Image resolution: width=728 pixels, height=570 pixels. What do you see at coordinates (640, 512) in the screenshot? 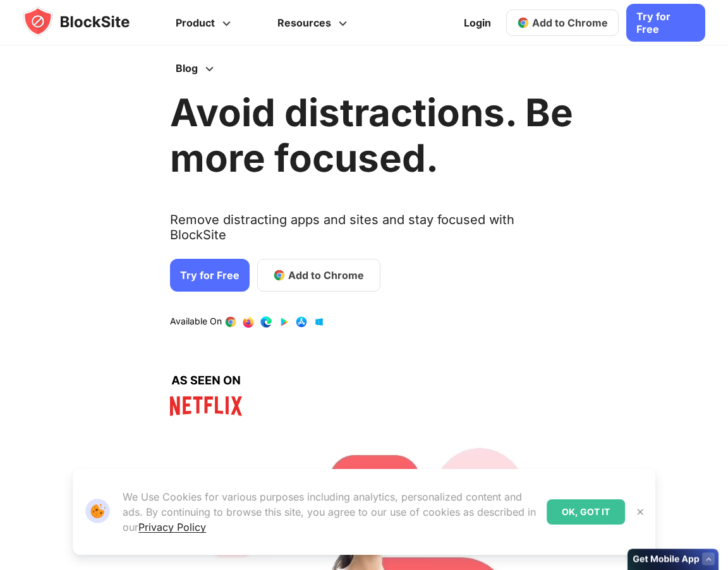
I see `button: Close` at bounding box center [640, 512].